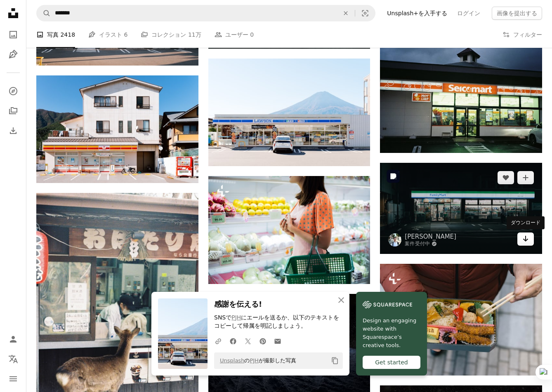 This screenshot has height=392, width=552. What do you see at coordinates (248, 341) in the screenshot?
I see `a: Twitterでシェアする` at bounding box center [248, 341].